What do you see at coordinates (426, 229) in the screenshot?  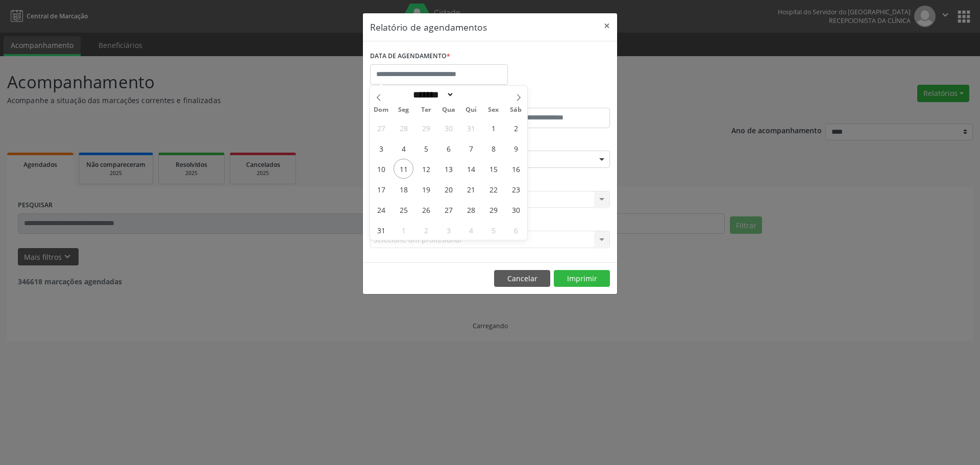 I see `span: Setembro 2, 2025` at bounding box center [426, 229].